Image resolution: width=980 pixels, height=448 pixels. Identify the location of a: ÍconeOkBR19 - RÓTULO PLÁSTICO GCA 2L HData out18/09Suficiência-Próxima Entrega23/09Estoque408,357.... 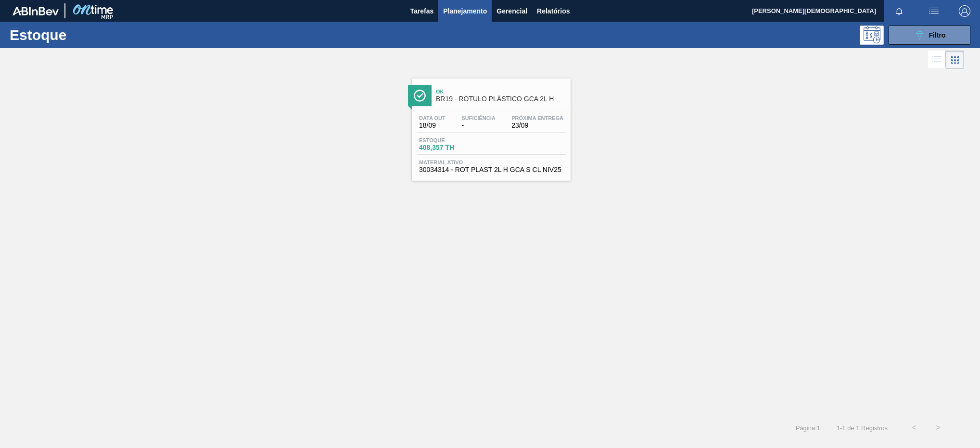
(490, 126).